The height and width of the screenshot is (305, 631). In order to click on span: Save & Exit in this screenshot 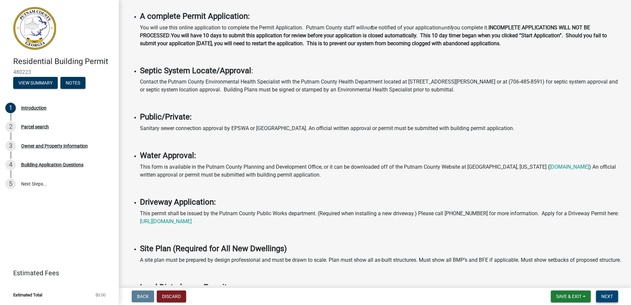, I will do `click(569, 296)`.